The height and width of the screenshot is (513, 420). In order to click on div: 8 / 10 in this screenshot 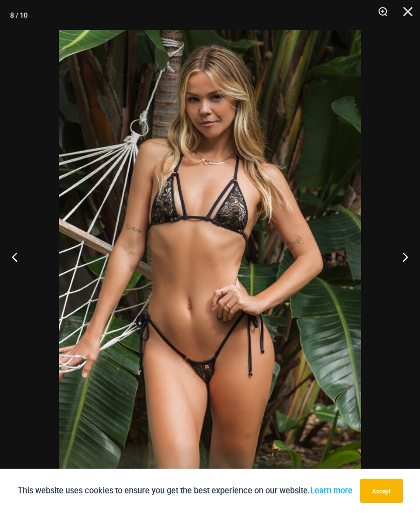, I will do `click(18, 15)`.